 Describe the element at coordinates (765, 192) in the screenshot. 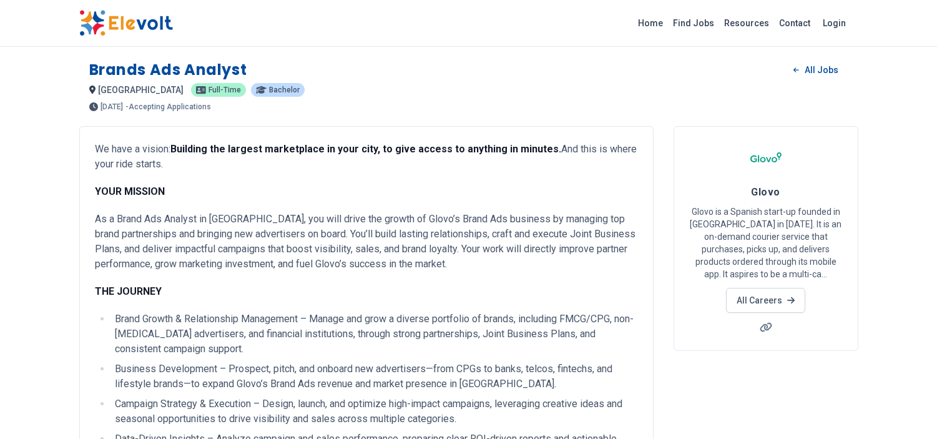

I see `span: Glovo` at that location.